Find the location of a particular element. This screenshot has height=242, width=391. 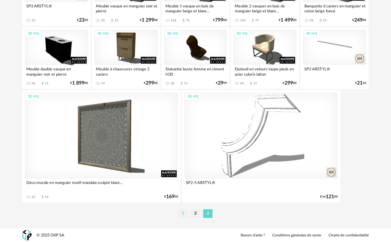

div: Statuette buste femme en ciment H30 is located at coordinates (195, 71).